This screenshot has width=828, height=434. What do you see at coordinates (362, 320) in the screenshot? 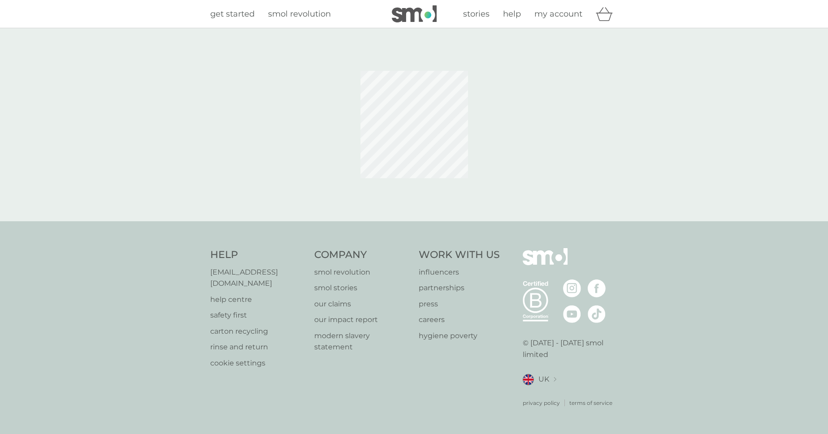
I see `a: our impact report` at bounding box center [362, 320].